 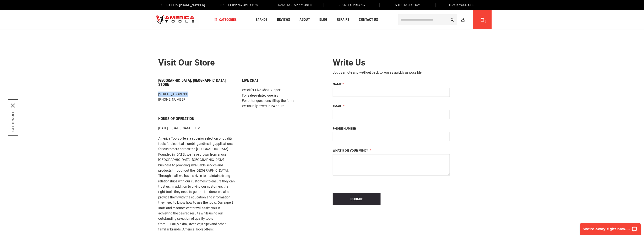 What do you see at coordinates (486, 21) in the screenshot?
I see `span: 0` at bounding box center [486, 21].